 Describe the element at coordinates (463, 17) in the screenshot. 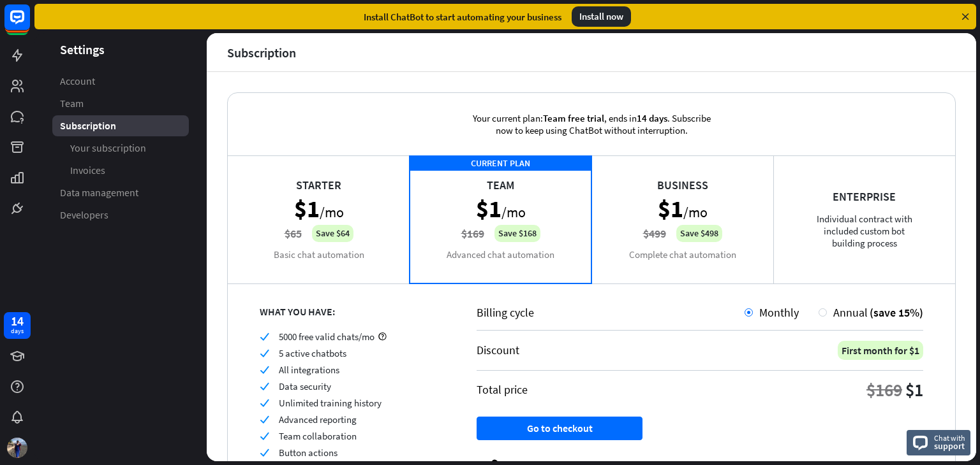

I see `div: Install ChatBot to start automating your business` at that location.